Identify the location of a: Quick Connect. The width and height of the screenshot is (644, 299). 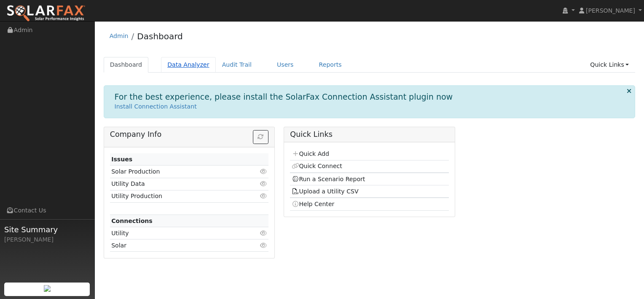
(317, 166).